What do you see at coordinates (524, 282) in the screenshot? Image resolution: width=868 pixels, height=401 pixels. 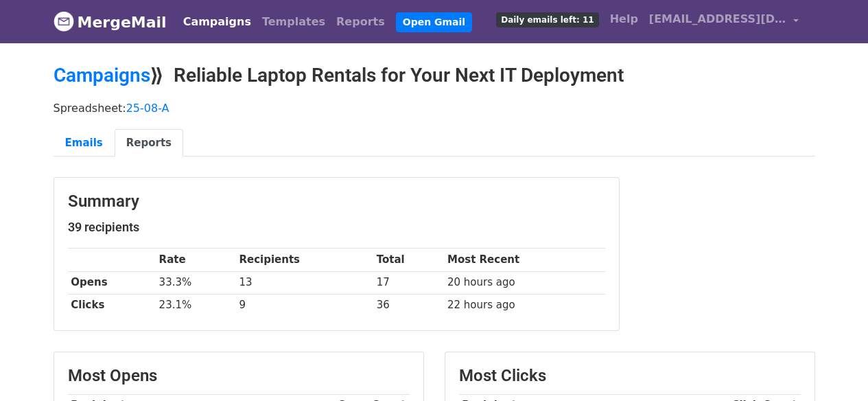 I see `td: 20 hours ago` at bounding box center [524, 282].